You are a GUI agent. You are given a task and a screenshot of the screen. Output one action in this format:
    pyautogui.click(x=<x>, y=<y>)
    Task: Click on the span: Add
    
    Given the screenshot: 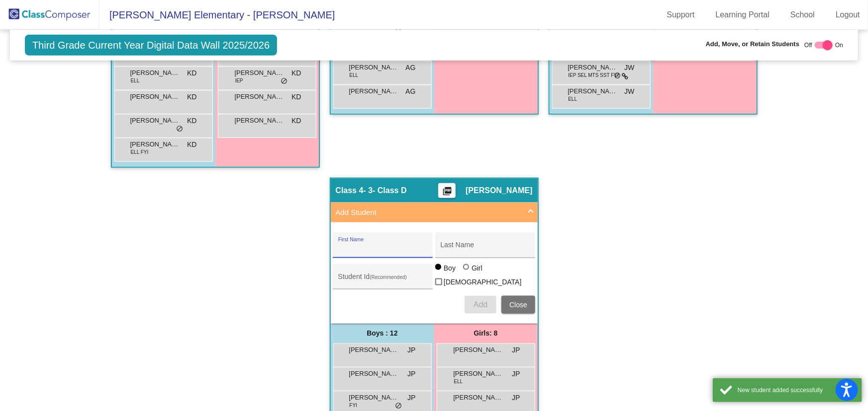 What is the action you would take?
    pyautogui.click(x=480, y=305)
    